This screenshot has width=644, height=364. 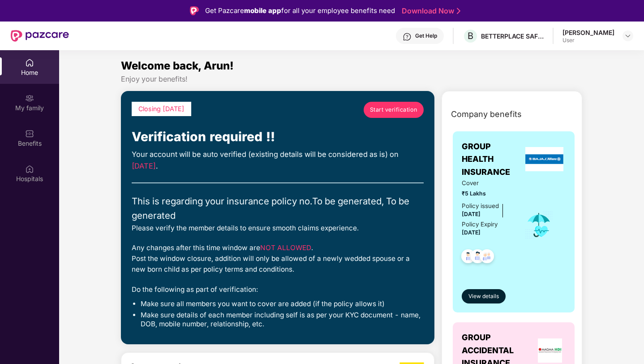 What do you see at coordinates (262, 10) in the screenshot?
I see `strong: mobile app` at bounding box center [262, 10].